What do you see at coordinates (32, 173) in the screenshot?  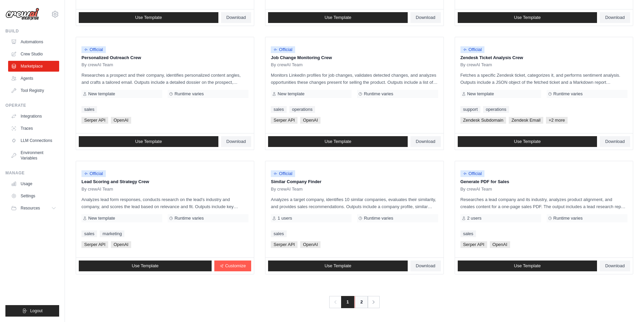 I see `div: Manage` at bounding box center [32, 173].